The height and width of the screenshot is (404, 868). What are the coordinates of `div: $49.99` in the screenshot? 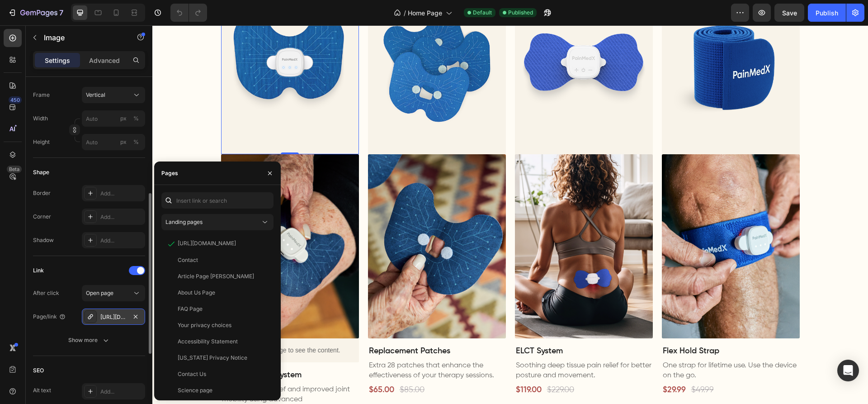 It's located at (550, 364).